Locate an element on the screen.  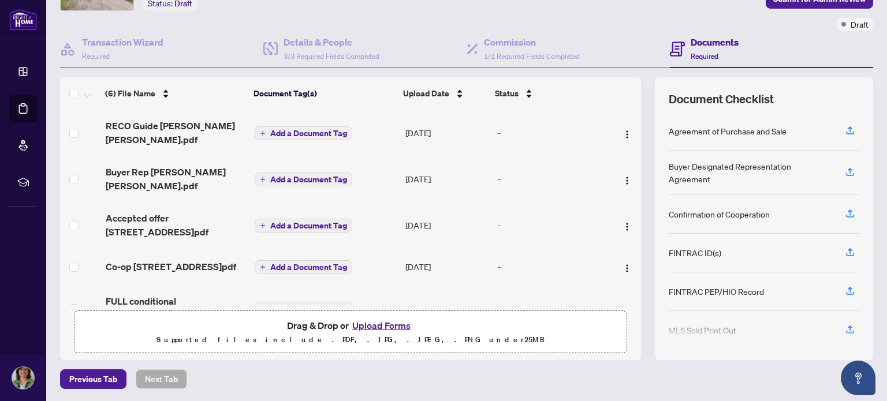
th: Upload Date is located at coordinates (444, 94).